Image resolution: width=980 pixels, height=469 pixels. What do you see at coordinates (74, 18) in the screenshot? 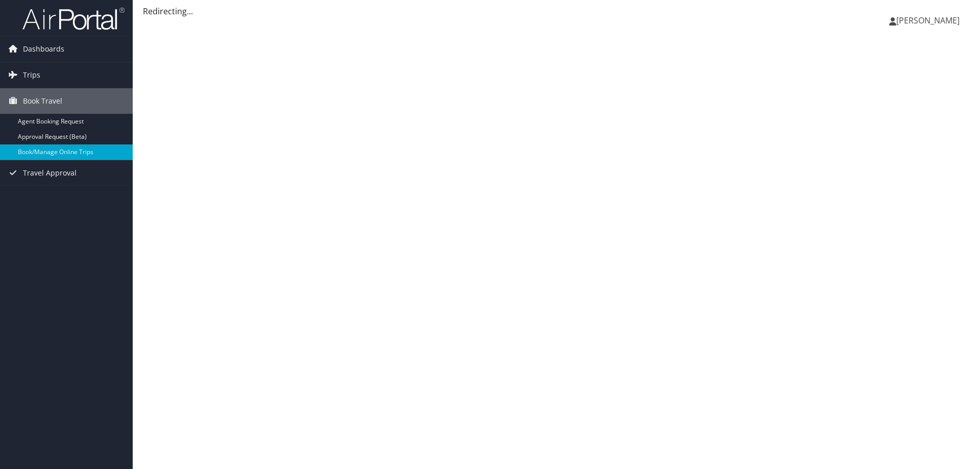
I see `img: airportal-logo.png` at bounding box center [74, 18].